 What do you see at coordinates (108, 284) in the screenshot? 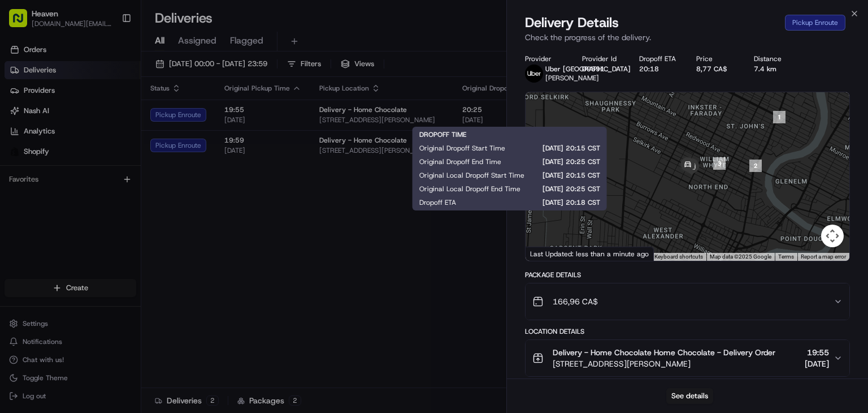
I see `a: Powered byPylon` at bounding box center [108, 284].